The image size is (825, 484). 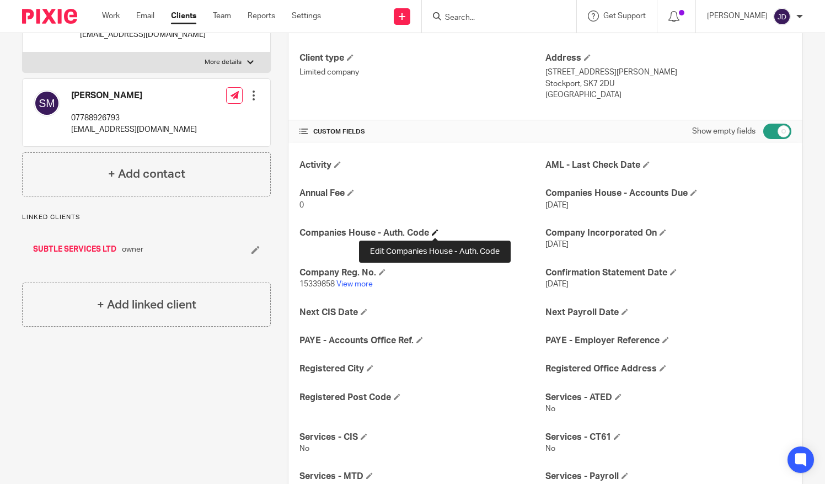 What do you see at coordinates (223, 62) in the screenshot?
I see `p: More details` at bounding box center [223, 62].